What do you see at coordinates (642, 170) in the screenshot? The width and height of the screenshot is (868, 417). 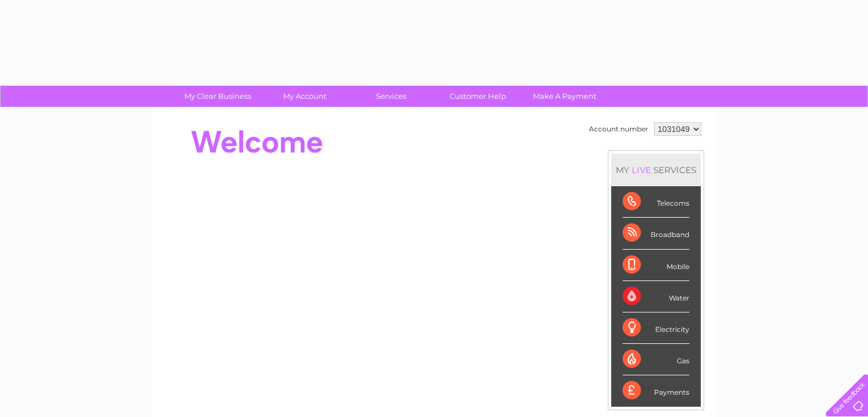 I see `div: LIVE` at bounding box center [642, 170].